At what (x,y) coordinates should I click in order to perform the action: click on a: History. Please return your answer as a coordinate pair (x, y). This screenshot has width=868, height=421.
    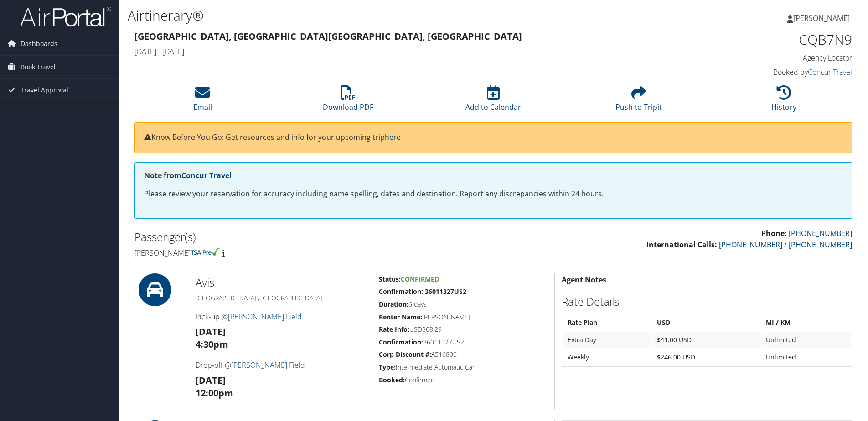
    Looking at the image, I should click on (784, 101).